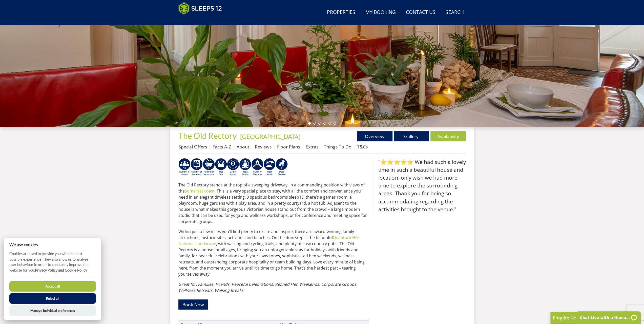 The image size is (644, 324). Describe the element at coordinates (200, 191) in the screenshot. I see `a: Somerset coast` at that location.